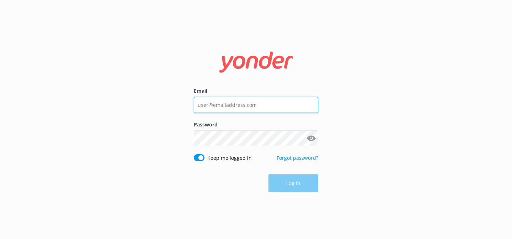 The height and width of the screenshot is (239, 512). I want to click on a: Forgot password?, so click(297, 158).